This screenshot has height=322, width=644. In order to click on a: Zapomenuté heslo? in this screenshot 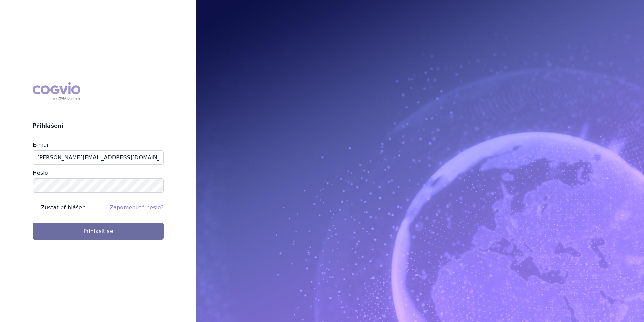, I will do `click(136, 207)`.